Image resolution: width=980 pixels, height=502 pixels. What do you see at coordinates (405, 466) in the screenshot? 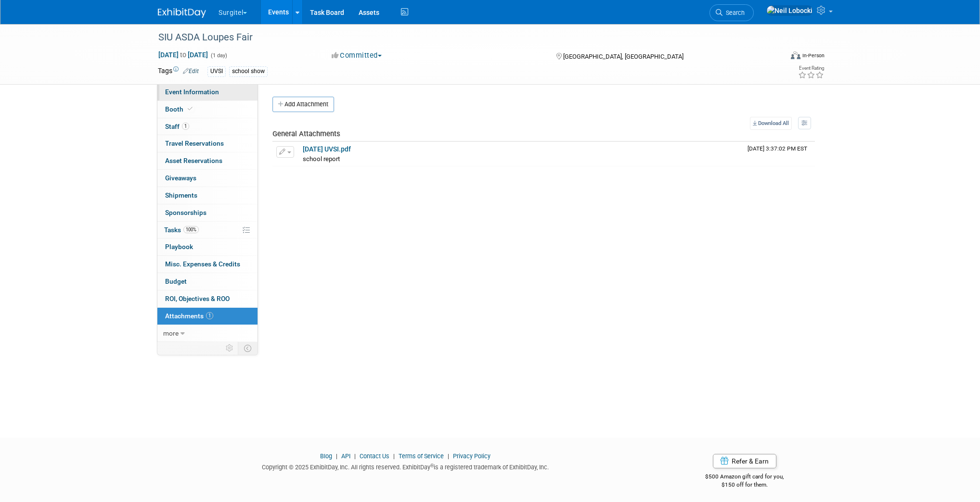
I see `div: Copyright © 2025 ExhibitDay, Inc. All rights reserved. ExhibitDay is a registered trademark of Ex...` at bounding box center [405, 466].